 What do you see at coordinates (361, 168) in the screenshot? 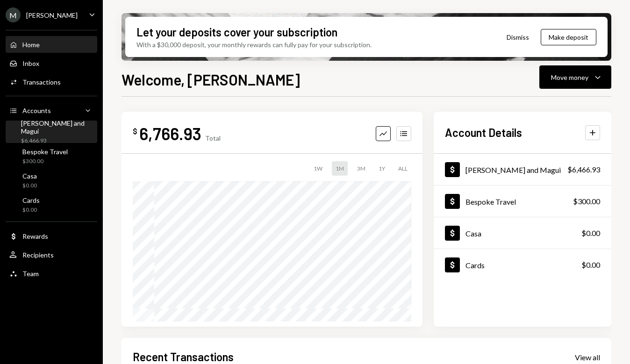
I see `div: 3M` at bounding box center [361, 168].